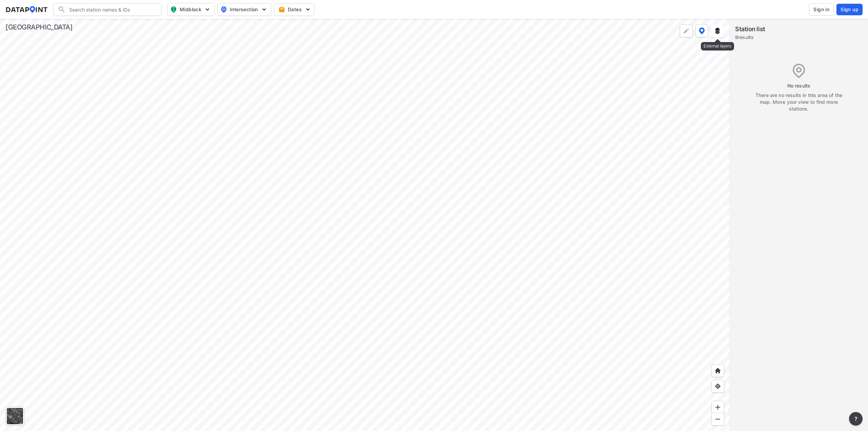 This screenshot has height=431, width=868. Describe the element at coordinates (243, 10) in the screenshot. I see `span: Intersection` at that location.